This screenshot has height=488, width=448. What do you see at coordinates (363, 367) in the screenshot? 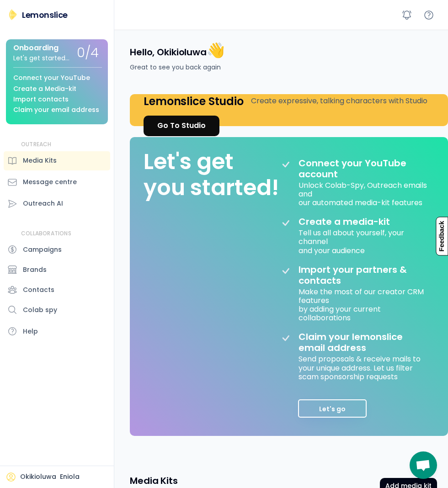
I see `div: Send proposals & receive mails to your unique address. Let us filter scam sponsorship requests` at bounding box center [363, 367].